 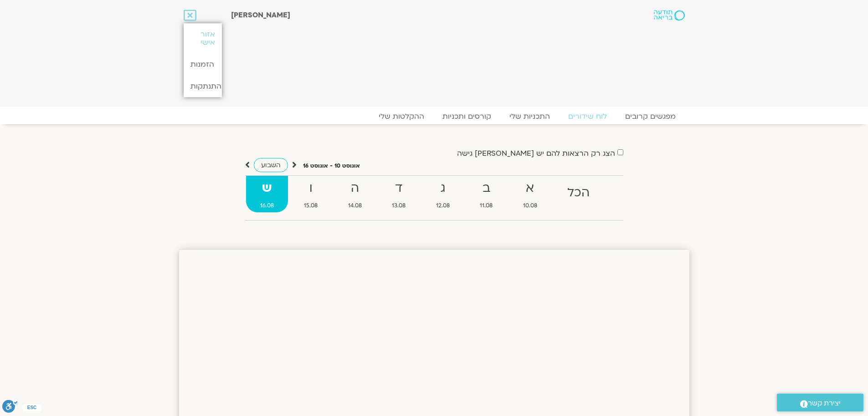 I want to click on span: 12.08, so click(x=443, y=205).